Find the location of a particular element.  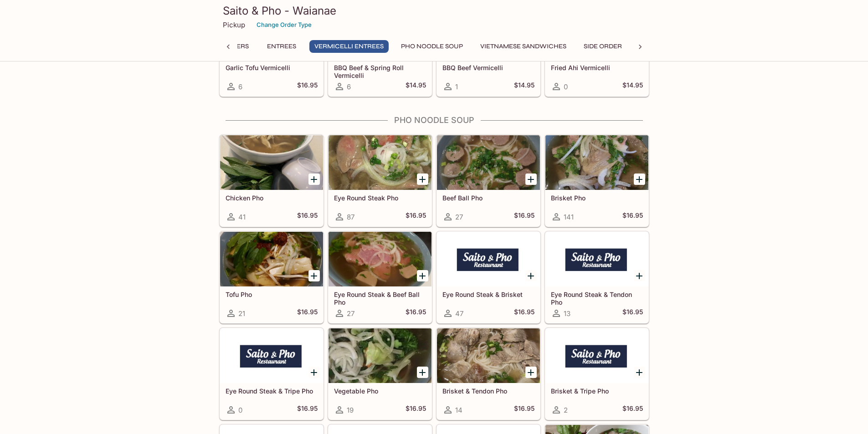

h5: Eye Round Steak & Tendon Pho is located at coordinates (597, 298).